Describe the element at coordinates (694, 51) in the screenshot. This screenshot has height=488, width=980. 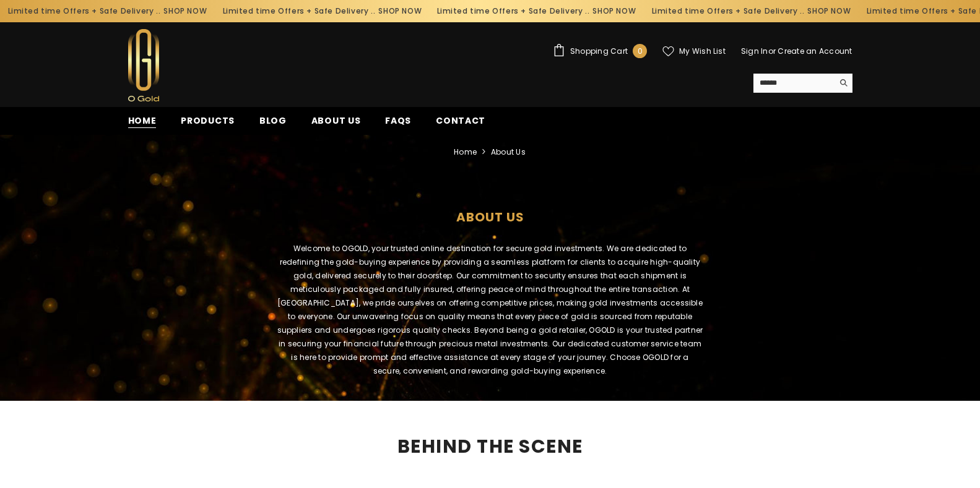
I see `a: My Wish List` at that location.